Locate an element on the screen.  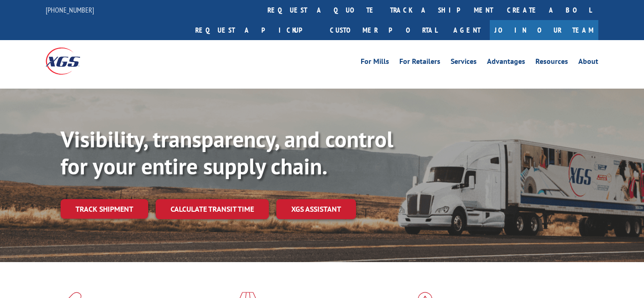
a: Advantages is located at coordinates (506, 63).